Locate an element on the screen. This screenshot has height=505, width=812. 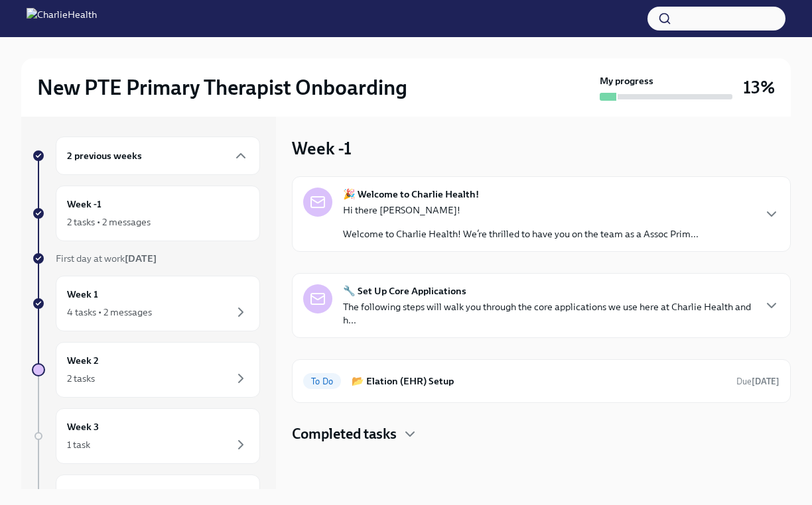
h6: Week 4 is located at coordinates (83, 493).